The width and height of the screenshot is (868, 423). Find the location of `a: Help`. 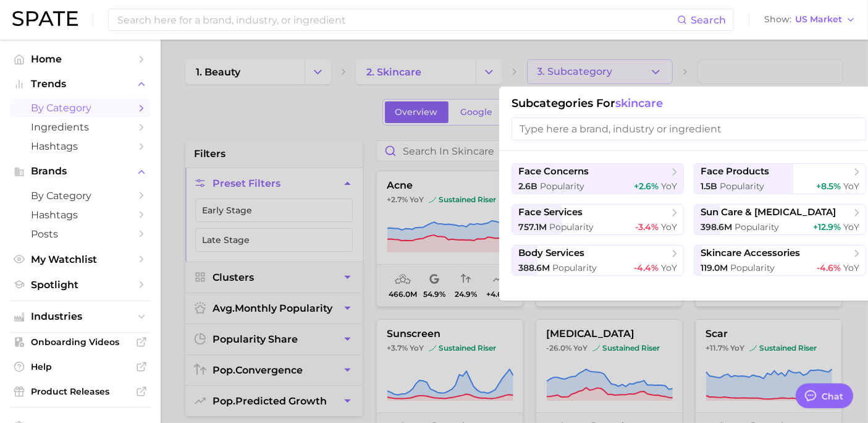

a: Help is located at coordinates (80, 367).